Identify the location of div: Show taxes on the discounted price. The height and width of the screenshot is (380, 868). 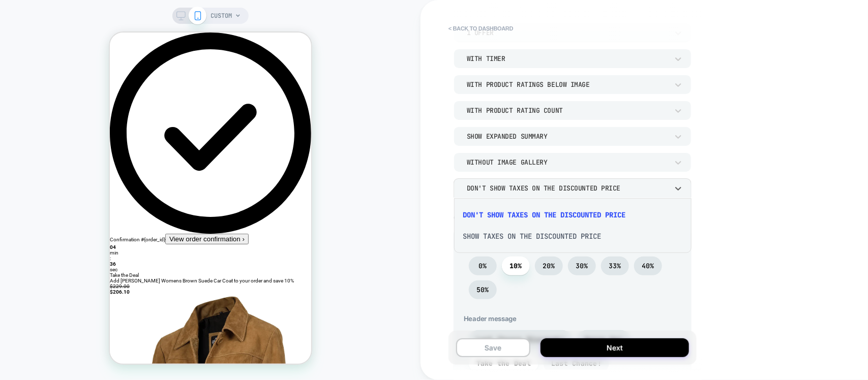
(574, 236).